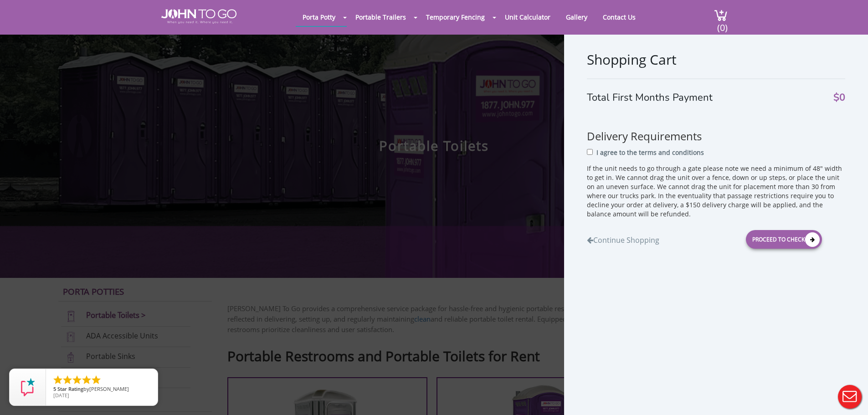  I want to click on a: Temporary Fencing, so click(455, 17).